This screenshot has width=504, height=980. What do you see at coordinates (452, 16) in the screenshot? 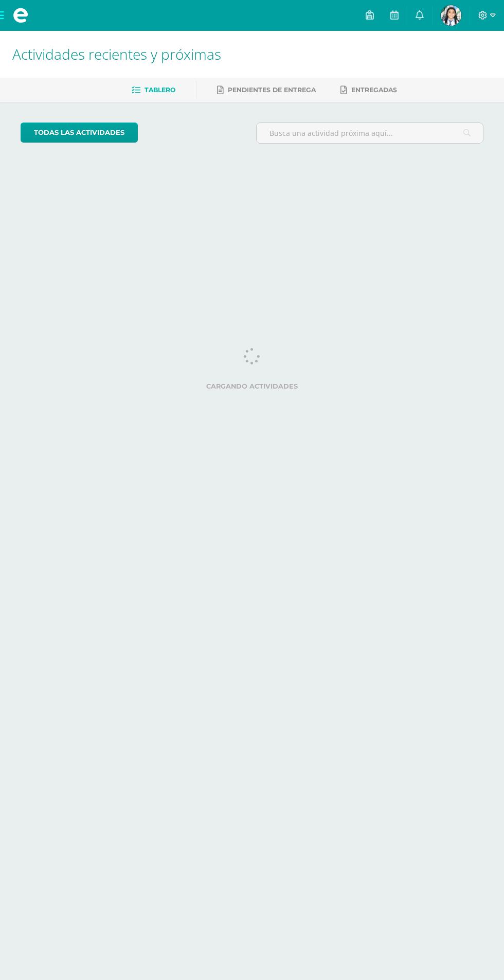
I see `img: c8b2554278c2aa8190328a3408ea909e.png` at bounding box center [452, 16].